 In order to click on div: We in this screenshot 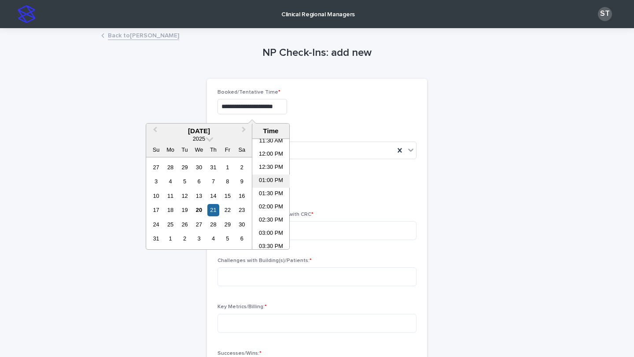, I will do `click(199, 150)`.